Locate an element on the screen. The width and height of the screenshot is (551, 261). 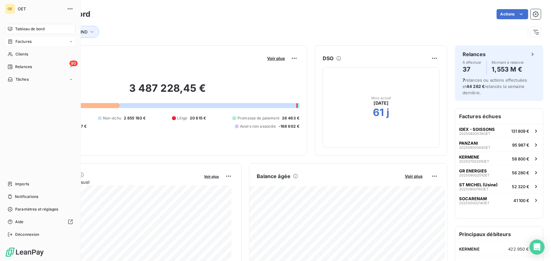
span: Avoirs non associés is located at coordinates (258, 127).